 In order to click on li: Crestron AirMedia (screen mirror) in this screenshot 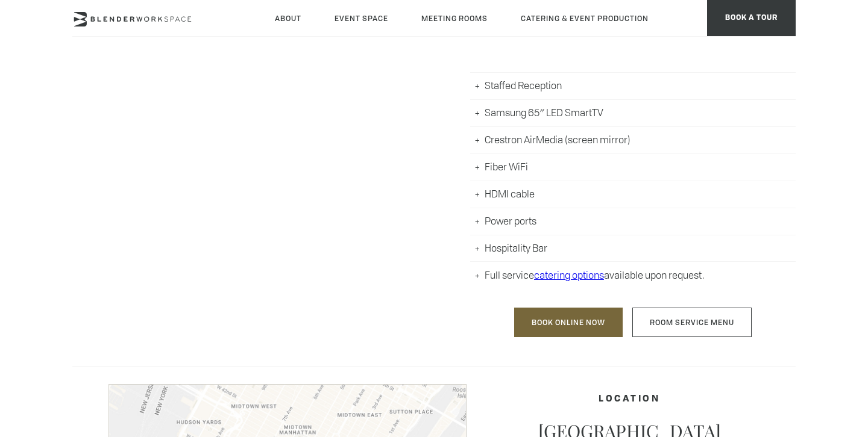, I will do `click(633, 140)`.